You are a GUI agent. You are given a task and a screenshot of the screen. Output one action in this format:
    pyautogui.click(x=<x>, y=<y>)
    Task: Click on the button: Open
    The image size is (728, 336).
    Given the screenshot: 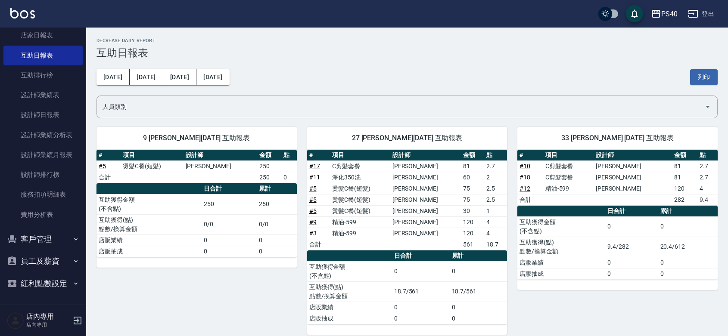 What is the action you would take?
    pyautogui.click(x=708, y=107)
    